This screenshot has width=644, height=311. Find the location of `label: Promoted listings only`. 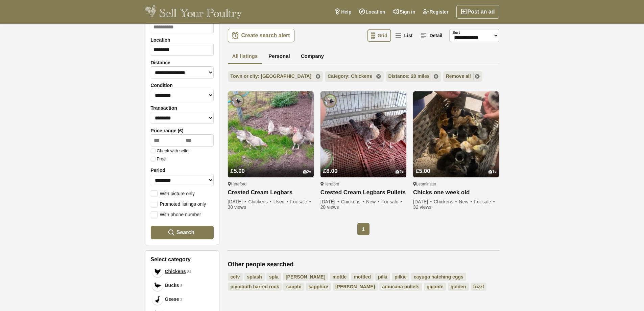

label: Promoted listings only is located at coordinates (178, 204).